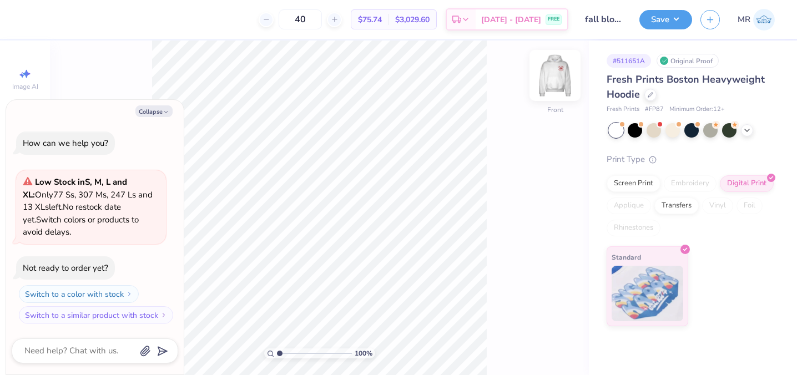 Image resolution: width=797 pixels, height=375 pixels. I want to click on div: Original Proof, so click(687, 60).